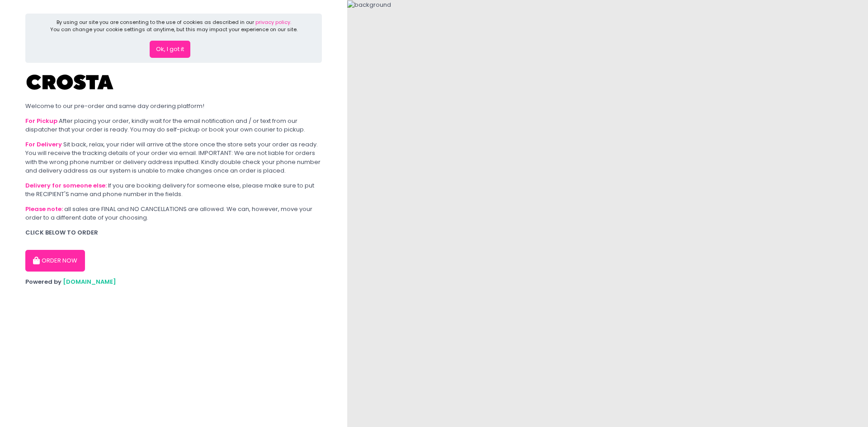 This screenshot has height=427, width=868. What do you see at coordinates (369, 5) in the screenshot?
I see `img: background` at bounding box center [369, 5].